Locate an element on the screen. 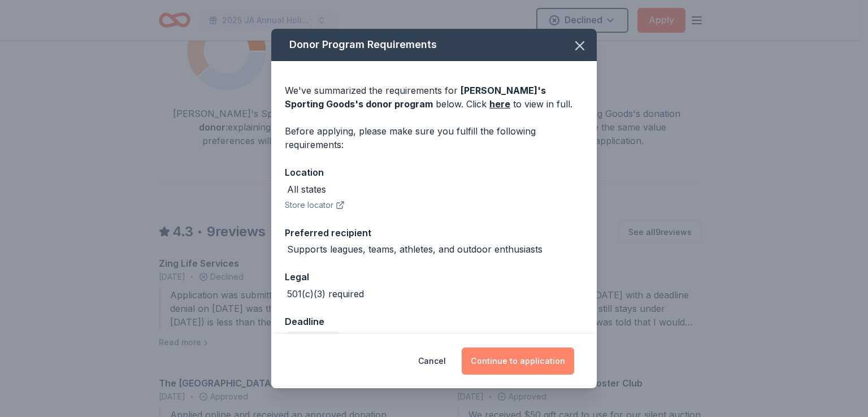  div: Legal is located at coordinates (434, 277).